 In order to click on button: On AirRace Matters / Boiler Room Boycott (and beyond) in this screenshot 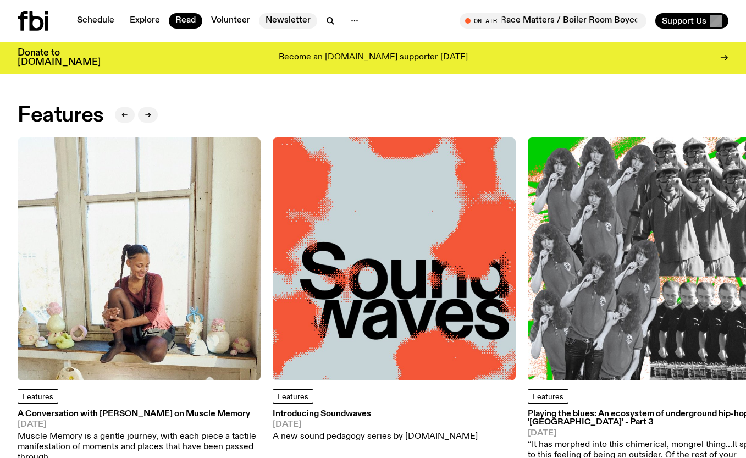, I will do `click(553, 21)`.